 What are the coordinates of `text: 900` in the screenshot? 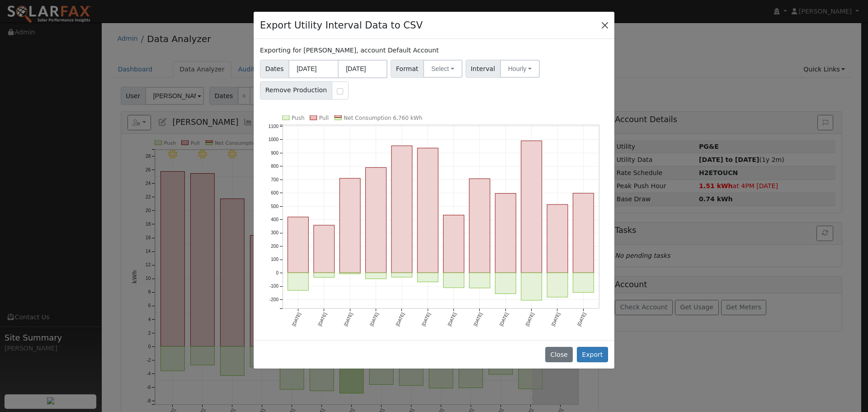 It's located at (275, 152).